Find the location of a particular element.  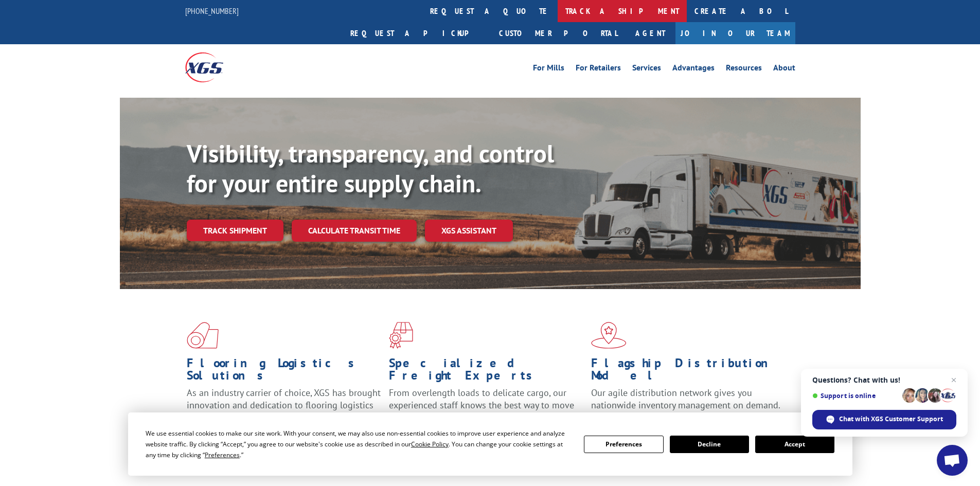

img: xgs-icon-total-supply-chain-intelligence-red is located at coordinates (202, 335).